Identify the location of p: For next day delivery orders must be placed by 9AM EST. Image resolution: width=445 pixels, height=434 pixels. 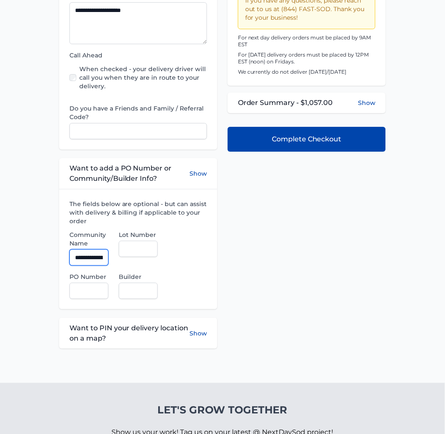
(306, 41).